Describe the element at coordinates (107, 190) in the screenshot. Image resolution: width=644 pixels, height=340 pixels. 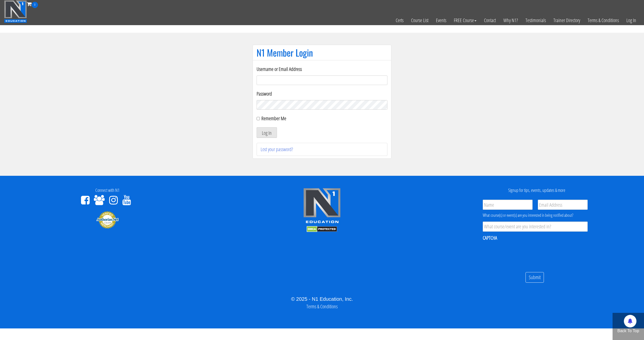
I see `h4: Connect with N1` at that location.